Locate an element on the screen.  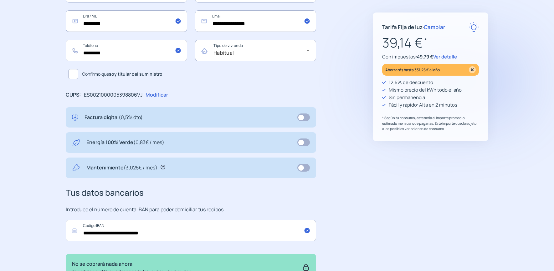
p: No se cobrará nada ahora is located at coordinates (131, 264).